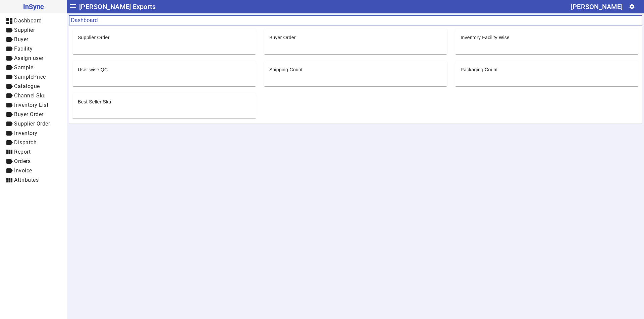 The height and width of the screenshot is (319, 644). I want to click on span: Dashboard, so click(28, 20).